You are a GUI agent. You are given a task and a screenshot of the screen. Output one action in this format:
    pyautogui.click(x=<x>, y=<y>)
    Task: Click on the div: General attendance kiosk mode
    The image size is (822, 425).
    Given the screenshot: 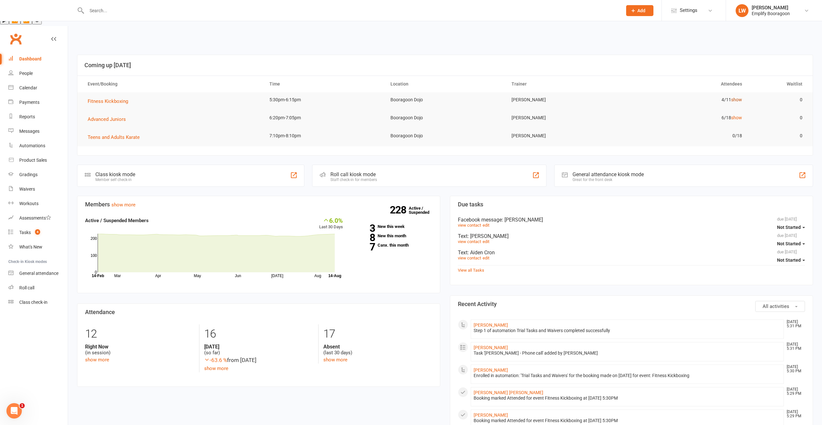 What is the action you would take?
    pyautogui.click(x=608, y=174)
    